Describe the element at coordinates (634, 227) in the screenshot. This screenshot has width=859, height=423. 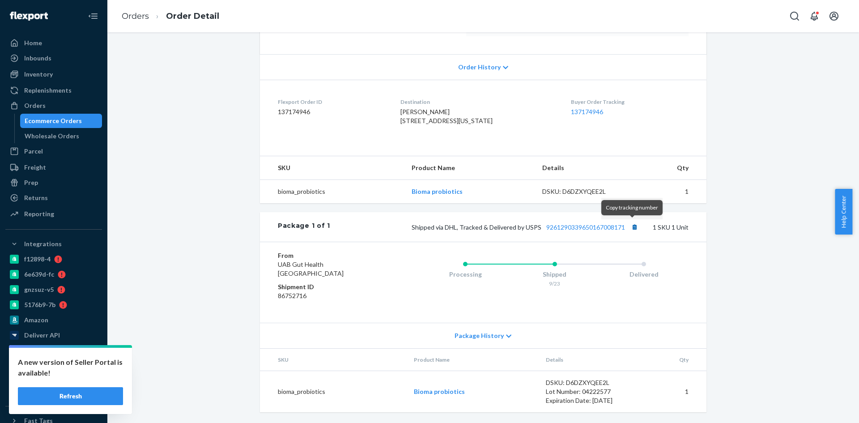
I see `button: Copy tracking number` at that location.